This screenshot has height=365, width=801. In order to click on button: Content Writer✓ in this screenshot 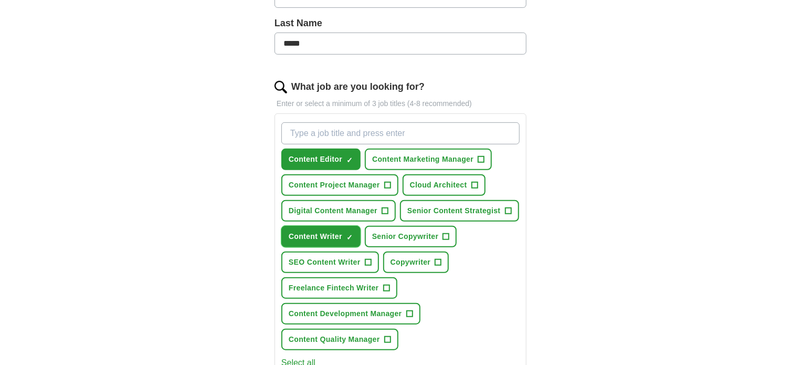, I will do `click(321, 236)`.